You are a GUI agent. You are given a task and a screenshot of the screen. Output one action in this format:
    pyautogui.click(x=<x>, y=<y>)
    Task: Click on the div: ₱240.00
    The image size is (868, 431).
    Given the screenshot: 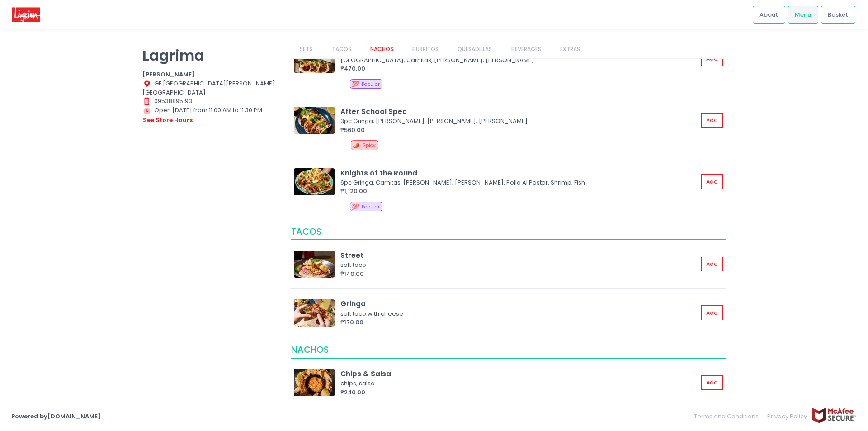 What is the action you would take?
    pyautogui.click(x=519, y=392)
    